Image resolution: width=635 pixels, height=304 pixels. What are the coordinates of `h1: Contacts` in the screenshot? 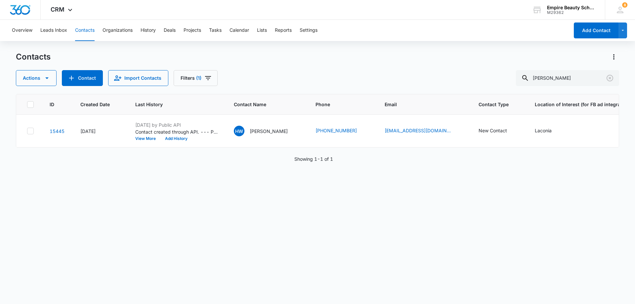 It's located at (33, 57).